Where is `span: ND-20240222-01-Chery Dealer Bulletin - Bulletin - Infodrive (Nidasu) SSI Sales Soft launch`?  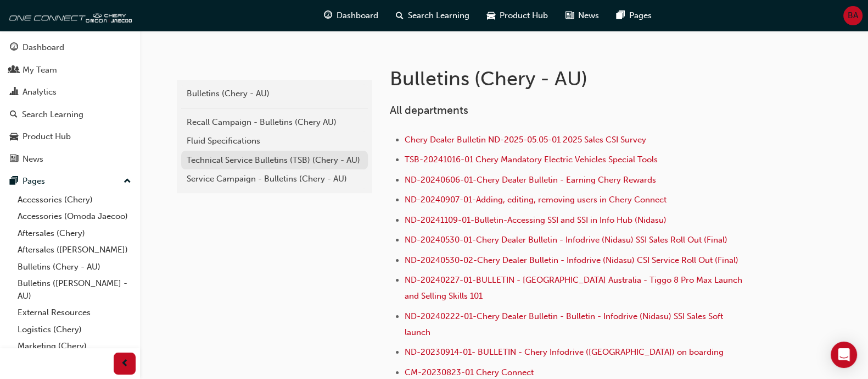
span: ND-20240222-01-Chery Dealer Bulletin - Bulletin - Infodrive (Nidasu) SSI Sales Soft launch is located at coordinates (565, 324).